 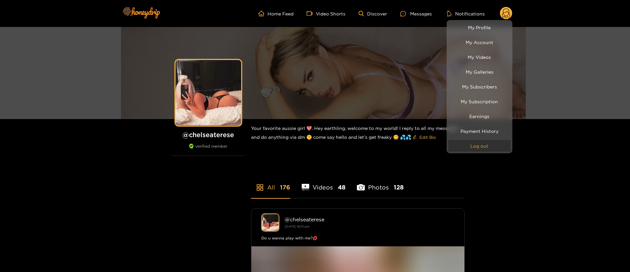 I want to click on button: Log out, so click(x=480, y=146).